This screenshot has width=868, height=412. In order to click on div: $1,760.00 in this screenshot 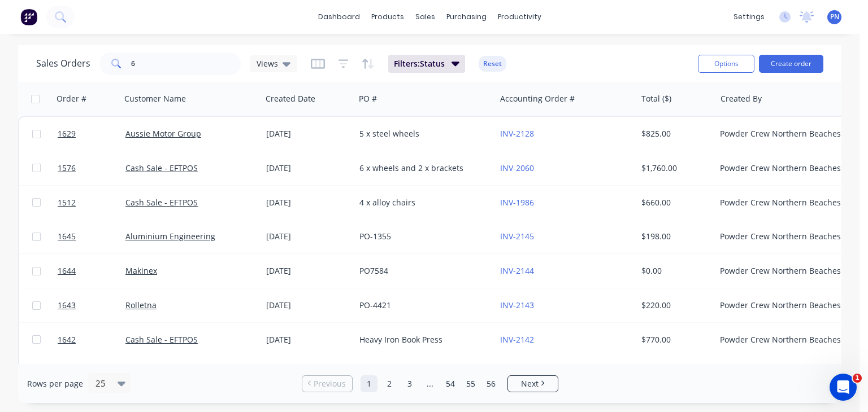, I will do `click(675, 168)`.